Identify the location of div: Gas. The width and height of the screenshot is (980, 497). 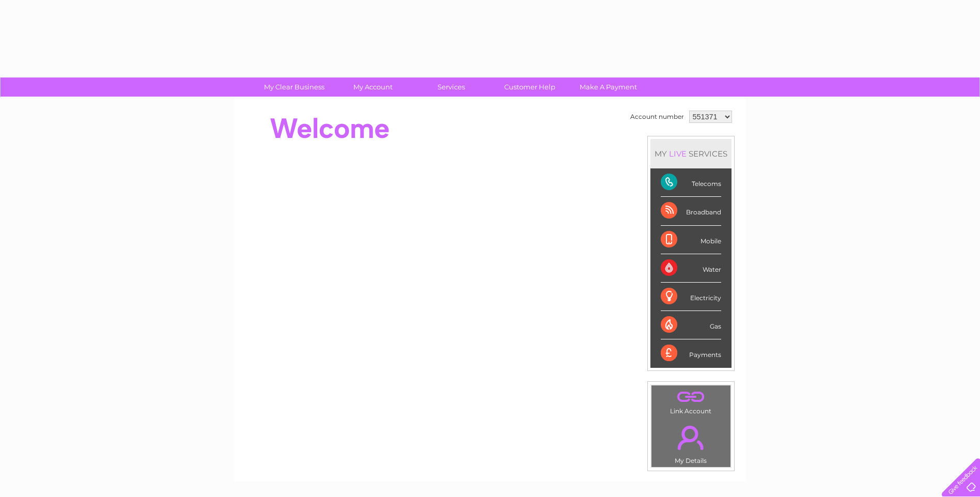
(691, 324).